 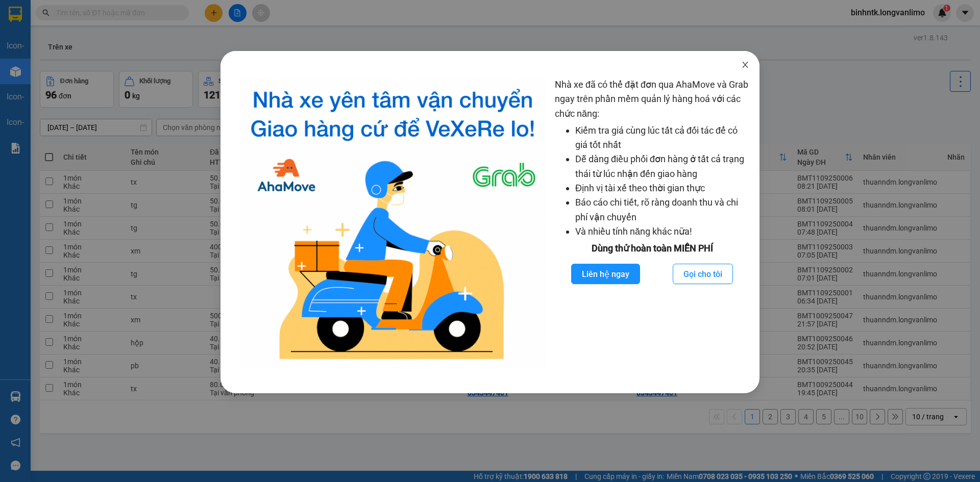 What do you see at coordinates (662, 232) in the screenshot?
I see `li: Và nhiều tính năng khác nữa!` at bounding box center [662, 232].